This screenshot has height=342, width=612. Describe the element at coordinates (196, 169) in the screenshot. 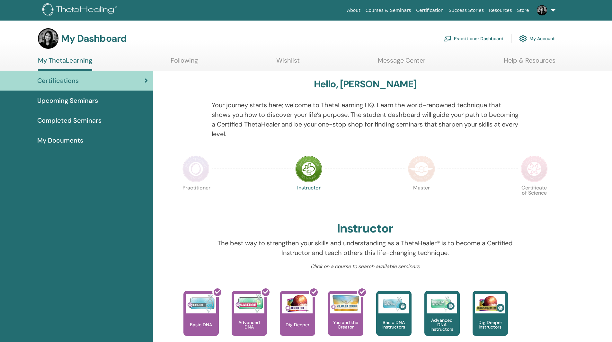

I see `img: Practitioner` at that location.